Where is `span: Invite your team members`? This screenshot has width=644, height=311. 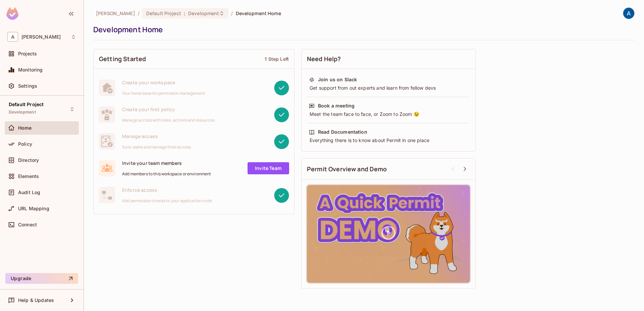 span: Invite your team members is located at coordinates (166, 163).